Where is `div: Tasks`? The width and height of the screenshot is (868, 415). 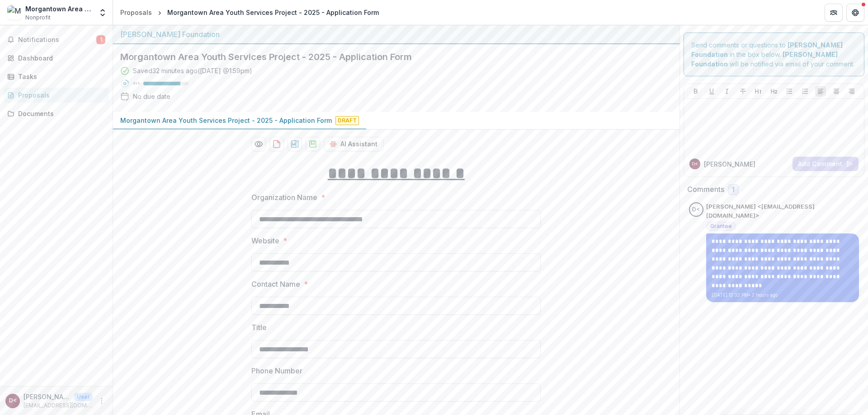
div: Tasks is located at coordinates (60, 76).